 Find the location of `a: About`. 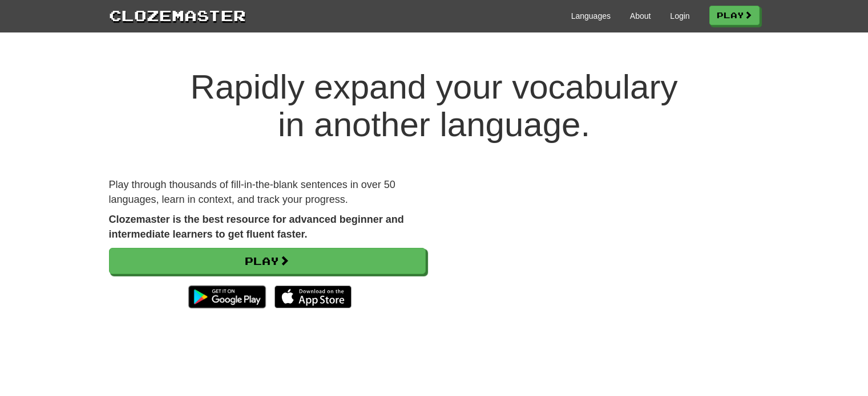

a: About is located at coordinates (640, 16).